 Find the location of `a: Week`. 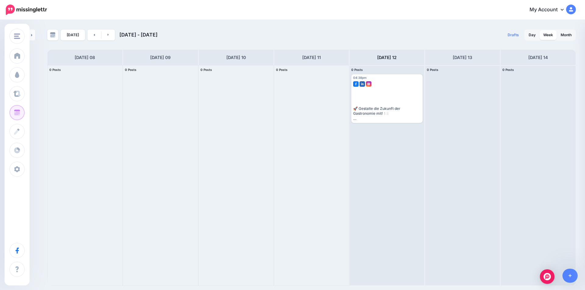

a: Week is located at coordinates (548, 35).